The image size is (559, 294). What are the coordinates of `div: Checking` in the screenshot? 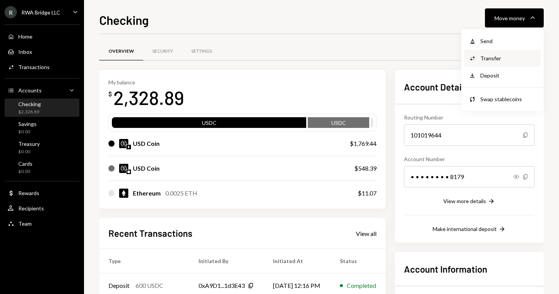 It's located at (29, 104).